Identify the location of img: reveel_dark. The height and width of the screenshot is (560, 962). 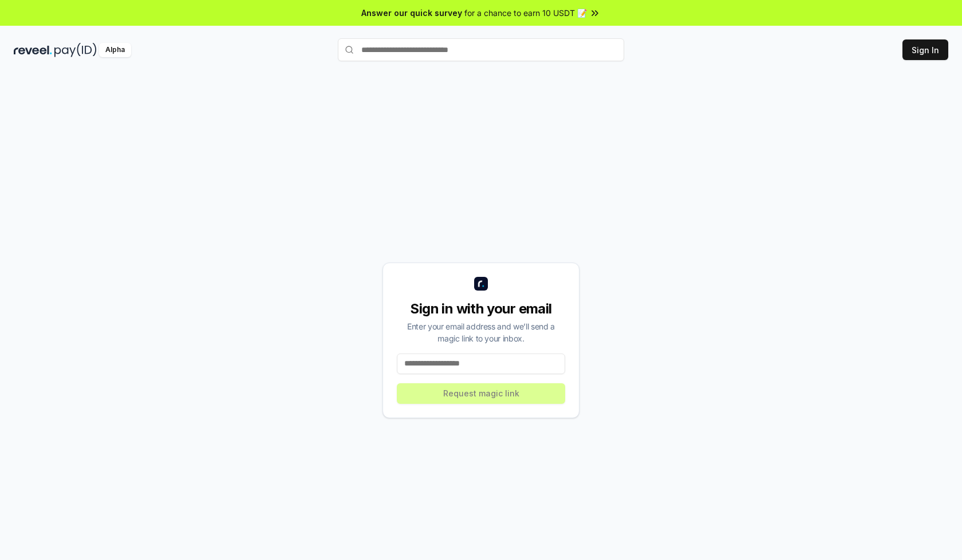
(33, 50).